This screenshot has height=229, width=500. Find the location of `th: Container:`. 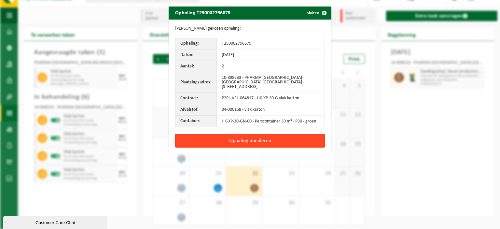

th: Container: is located at coordinates (196, 121).